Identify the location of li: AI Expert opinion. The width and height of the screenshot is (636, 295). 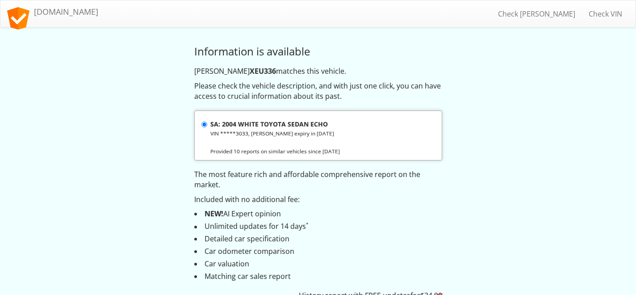
(318, 214).